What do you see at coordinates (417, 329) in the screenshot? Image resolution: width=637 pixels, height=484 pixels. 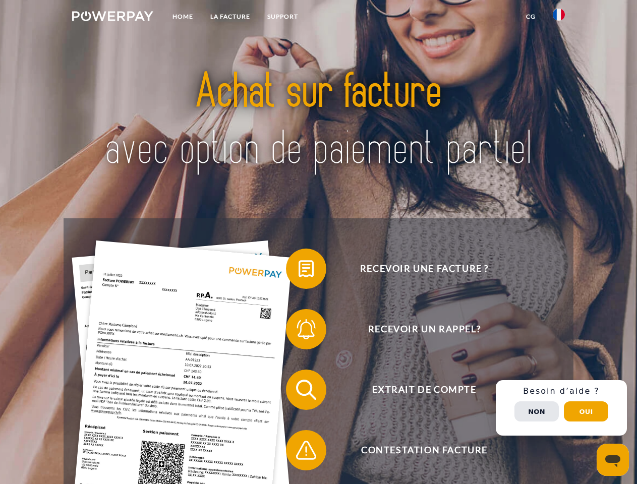 I see `a: Recevoir un rappel?` at bounding box center [417, 329].